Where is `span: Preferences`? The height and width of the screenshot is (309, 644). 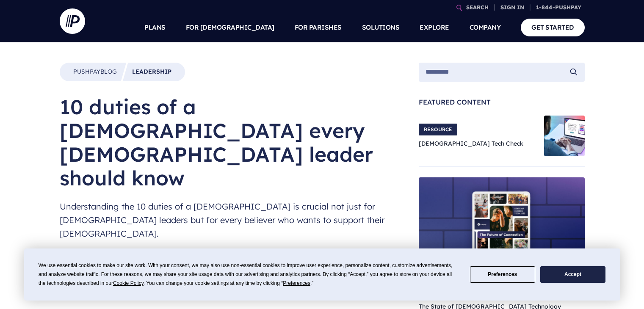 span: Preferences is located at coordinates (297, 283).